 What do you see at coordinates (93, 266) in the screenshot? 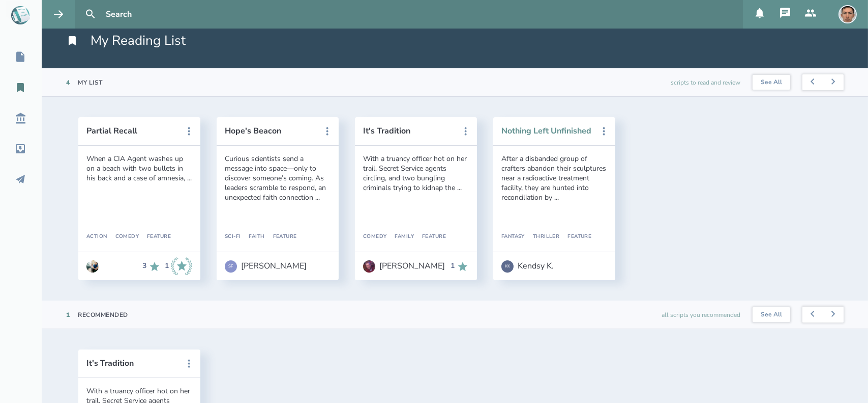
I see `a: Go to Anthony Miguel Cantu's profile` at bounding box center [93, 266].